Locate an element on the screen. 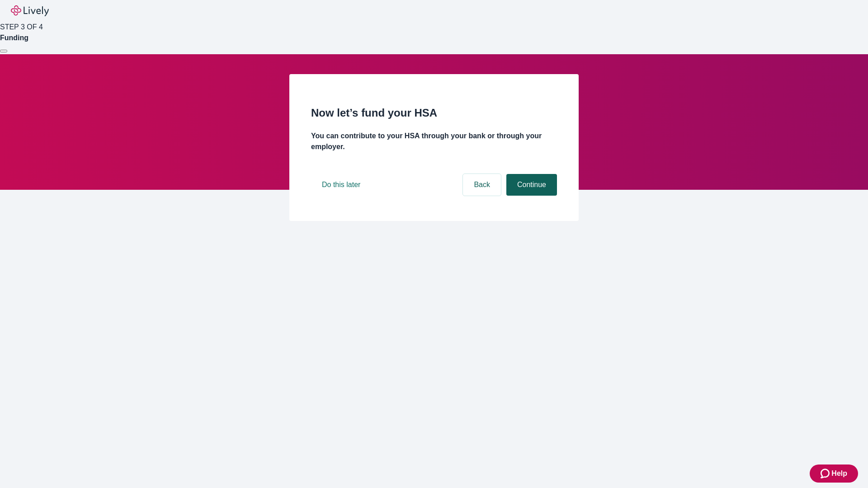 This screenshot has width=868, height=488. button: Back is located at coordinates (482, 184).